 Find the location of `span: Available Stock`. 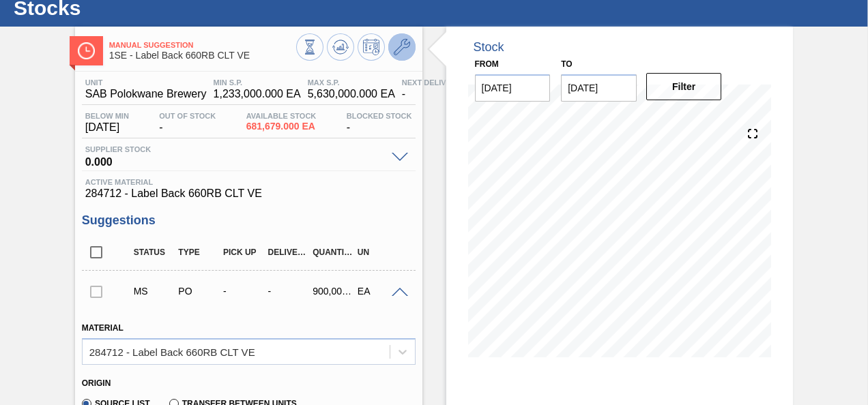

span: Available Stock is located at coordinates (281, 116).